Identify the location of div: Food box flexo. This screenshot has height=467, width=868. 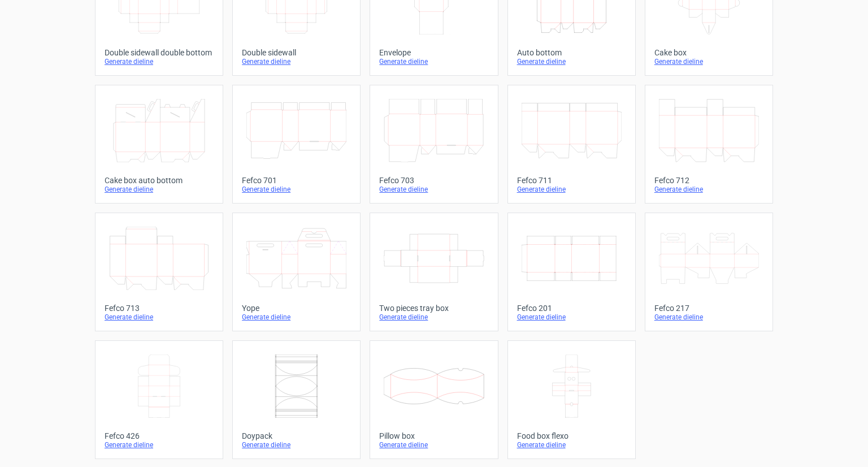
(572, 436).